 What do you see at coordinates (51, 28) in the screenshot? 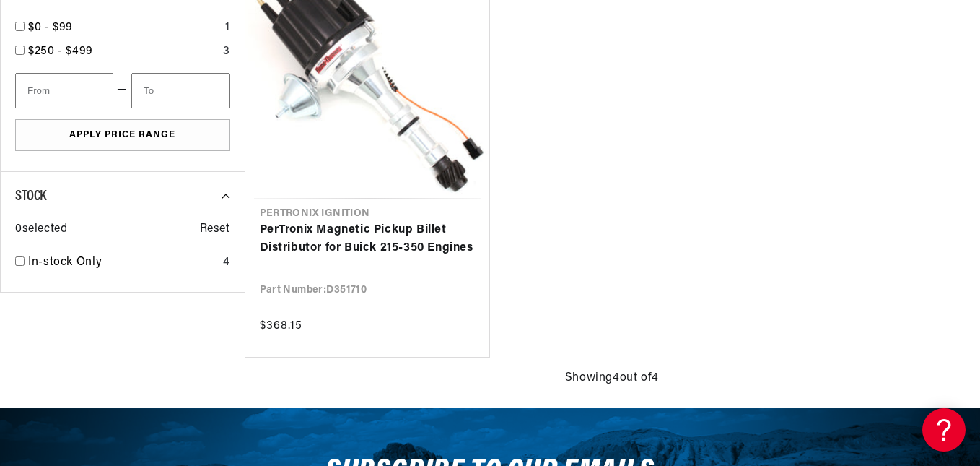
I see `span: $0 - $99` at bounding box center [51, 28].